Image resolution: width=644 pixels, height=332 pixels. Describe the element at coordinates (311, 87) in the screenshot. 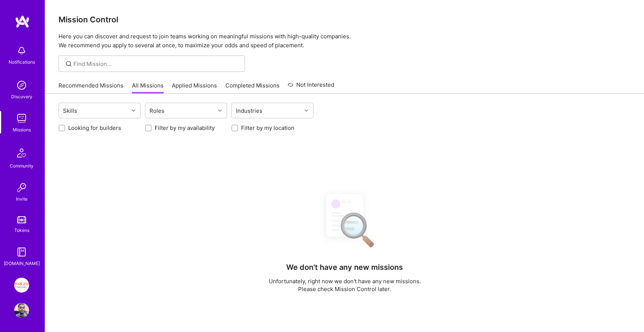

I see `a: Not Interested` at that location.